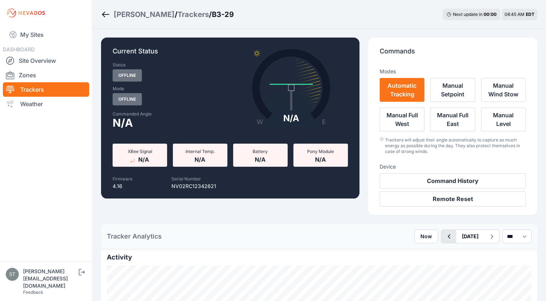 The image size is (546, 301). I want to click on button: Automatic Tracking, so click(402, 90).